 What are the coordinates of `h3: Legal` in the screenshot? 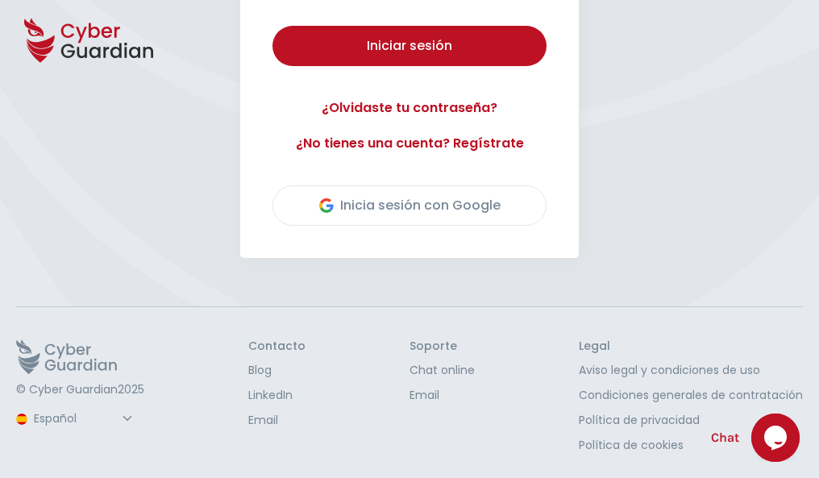 It's located at (691, 347).